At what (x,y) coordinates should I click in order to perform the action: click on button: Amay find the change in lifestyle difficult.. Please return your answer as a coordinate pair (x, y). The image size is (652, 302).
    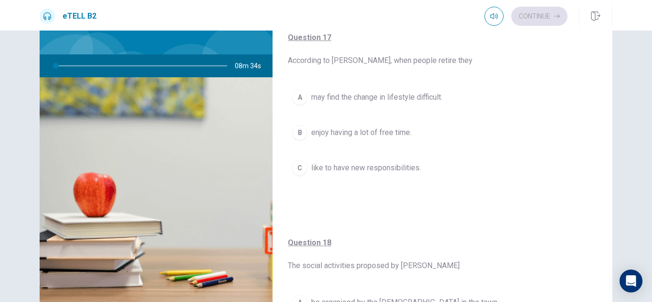
    Looking at the image, I should click on (442, 97).